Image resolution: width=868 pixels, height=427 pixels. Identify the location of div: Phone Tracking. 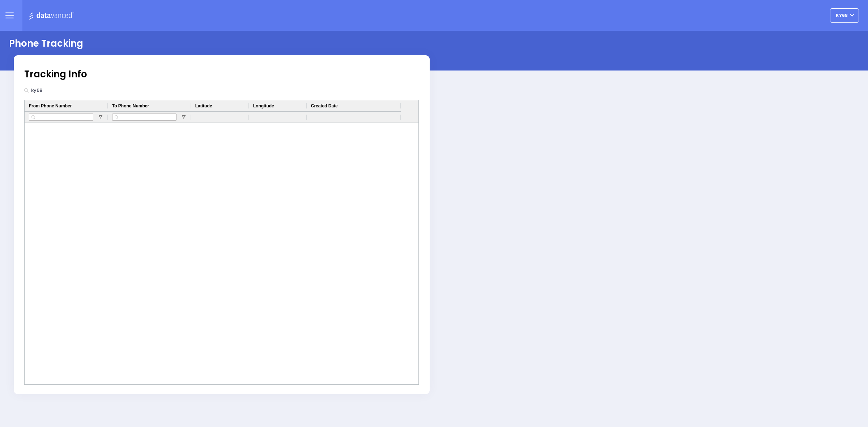
(46, 43).